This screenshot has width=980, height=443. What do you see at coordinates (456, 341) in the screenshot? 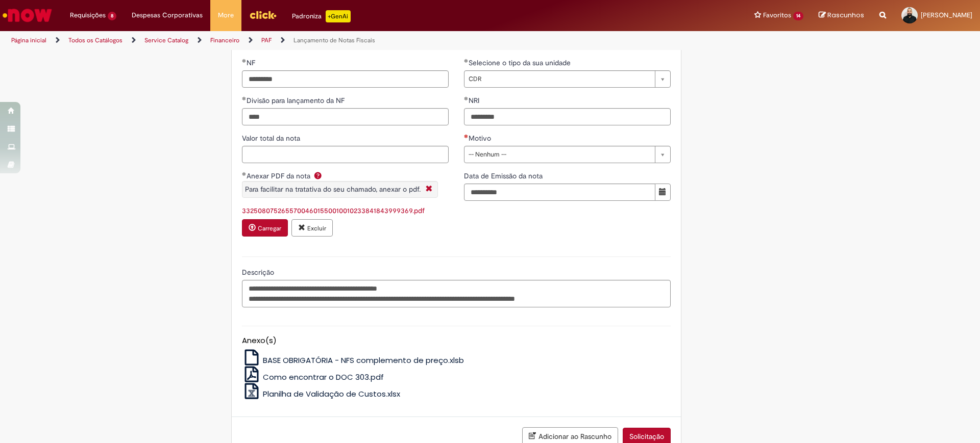
I see `h5: Anexo(s)` at bounding box center [456, 341].